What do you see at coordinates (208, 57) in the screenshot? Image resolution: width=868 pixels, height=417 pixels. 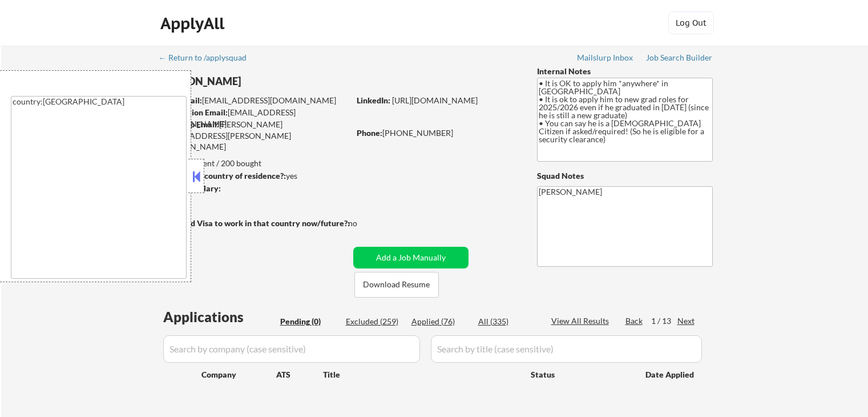 I see `div: ← Return to /applysquad` at bounding box center [208, 57].